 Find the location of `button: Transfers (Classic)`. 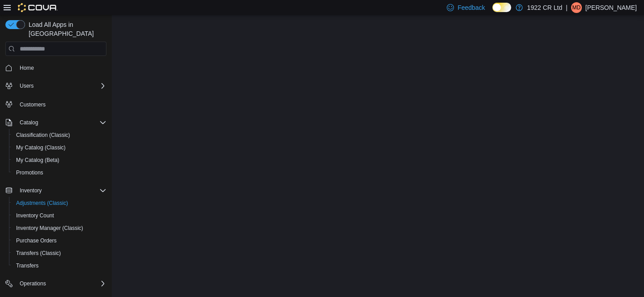

button: Transfers (Classic) is located at coordinates (60, 253).